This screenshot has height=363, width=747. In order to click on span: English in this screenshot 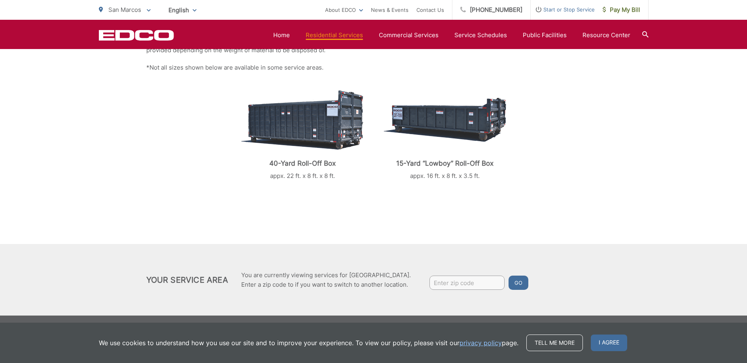, I will do `click(182, 10)`.